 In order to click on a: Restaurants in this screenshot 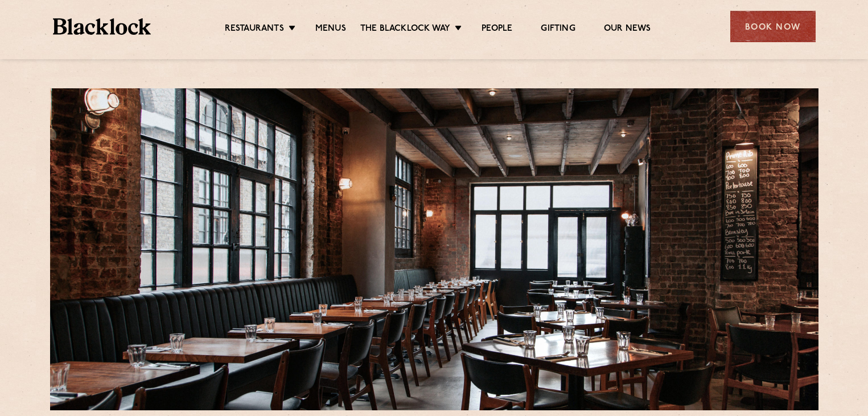, I will do `click(254, 29)`.